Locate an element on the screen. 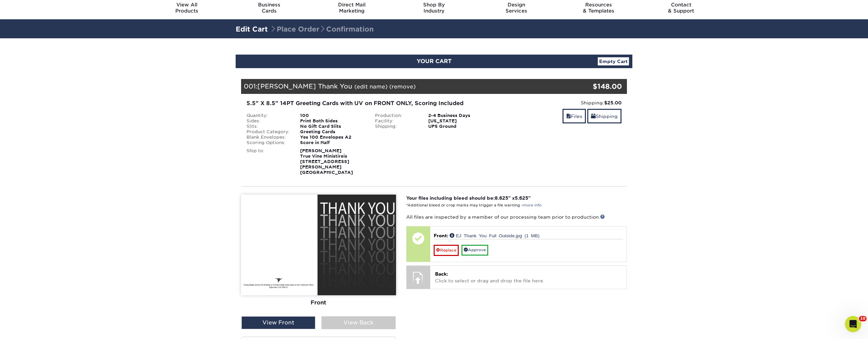 The image size is (868, 339). a: Replace is located at coordinates (446, 250).